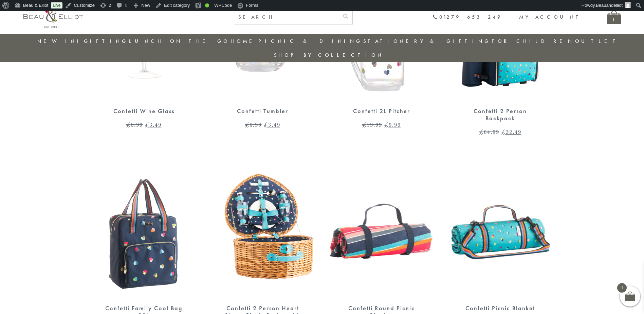 This screenshot has width=644, height=314. I want to click on div: Good, so click(207, 5).